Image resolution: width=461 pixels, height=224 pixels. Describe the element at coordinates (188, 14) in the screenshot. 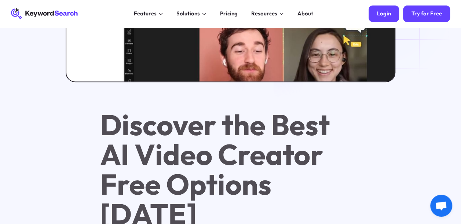

I see `div: Solutions` at that location.